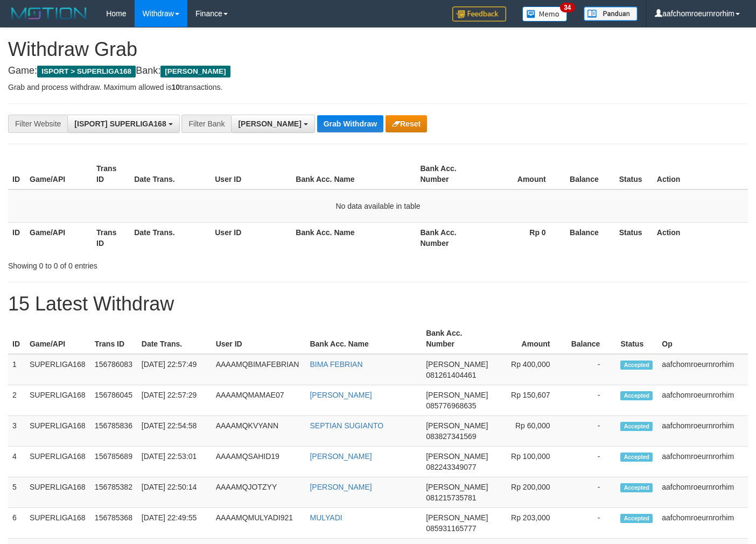 The width and height of the screenshot is (756, 544). What do you see at coordinates (378, 305) in the screenshot?
I see `h1: 15 Latest Withdraw` at bounding box center [378, 305].